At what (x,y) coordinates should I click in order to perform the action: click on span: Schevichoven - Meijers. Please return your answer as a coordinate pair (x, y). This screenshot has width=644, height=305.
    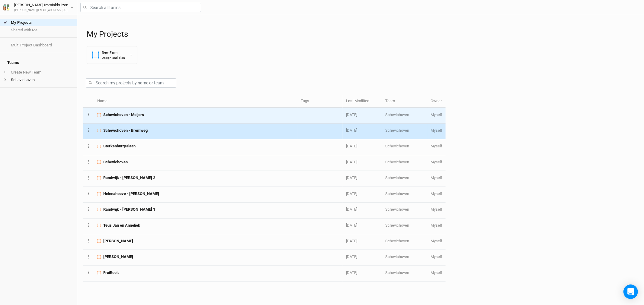
    Looking at the image, I should click on (124, 115).